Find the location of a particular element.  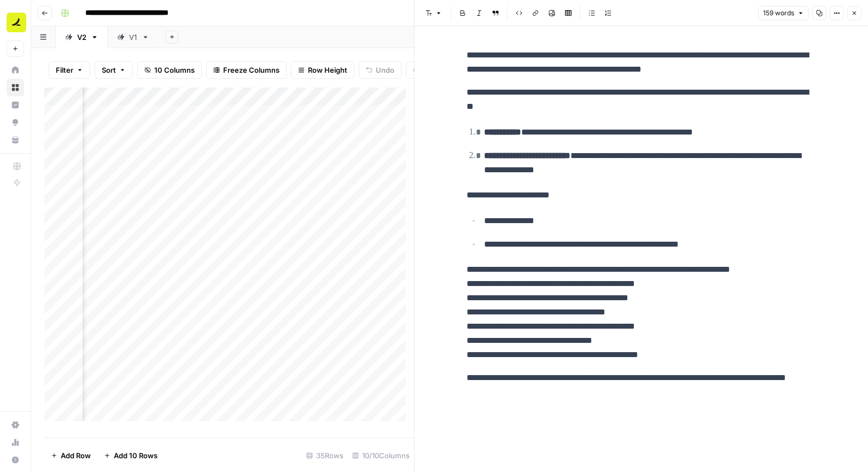

span: Filter is located at coordinates (65, 70).